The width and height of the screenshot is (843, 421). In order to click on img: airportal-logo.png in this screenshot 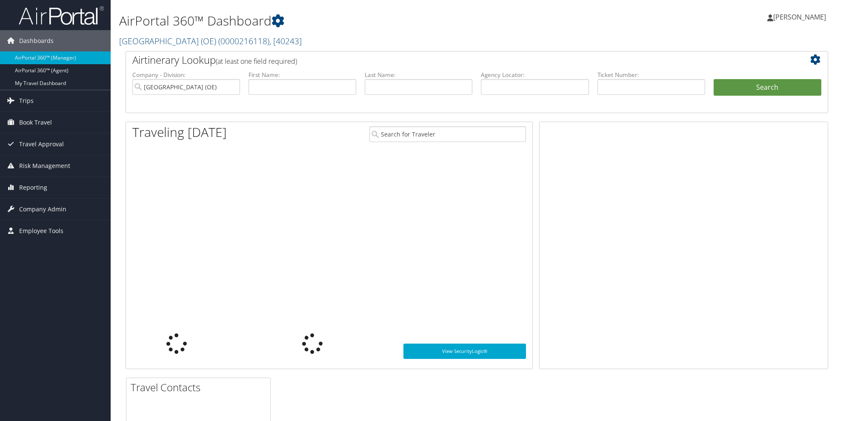, I will do `click(61, 15)`.